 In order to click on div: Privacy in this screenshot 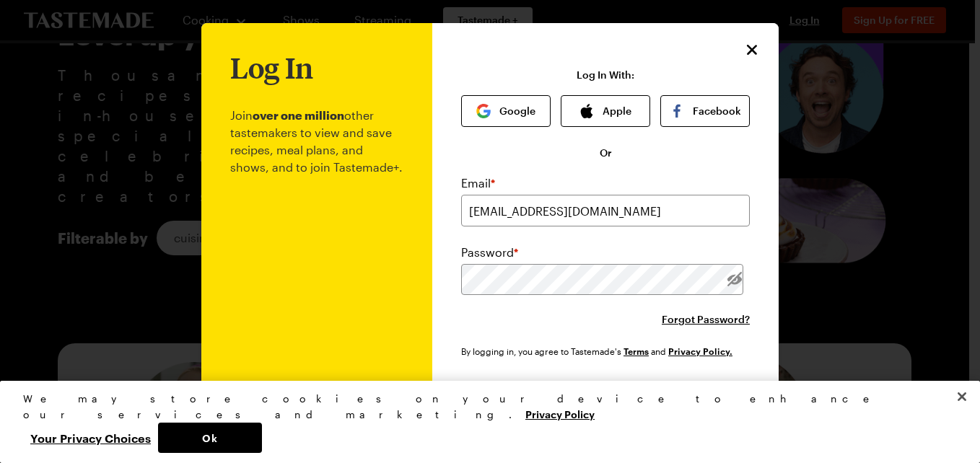, I will do `click(483, 422)`.